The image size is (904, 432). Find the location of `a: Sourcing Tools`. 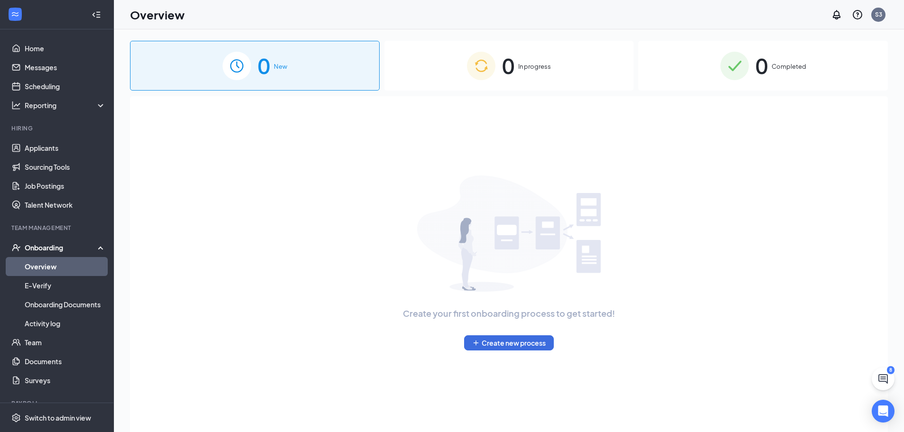

a: Sourcing Tools is located at coordinates (65, 167).